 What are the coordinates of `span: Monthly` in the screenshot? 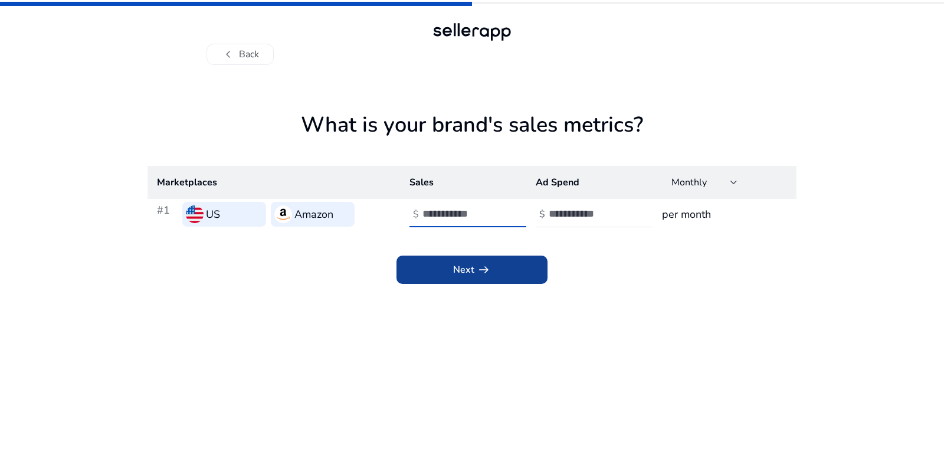 It's located at (689, 182).